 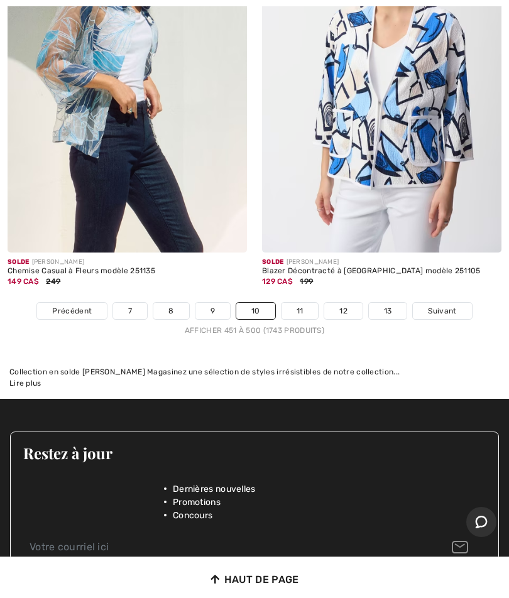 What do you see at coordinates (388, 311) in the screenshot?
I see `a: 13` at bounding box center [388, 311].